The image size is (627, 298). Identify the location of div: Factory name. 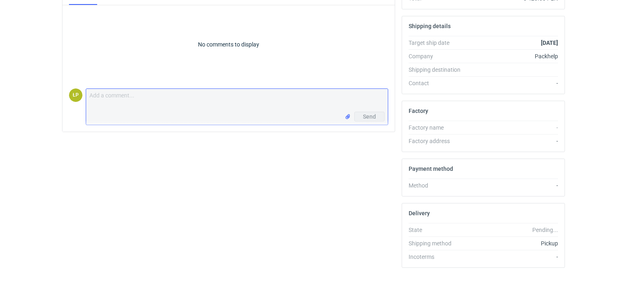
(438, 128).